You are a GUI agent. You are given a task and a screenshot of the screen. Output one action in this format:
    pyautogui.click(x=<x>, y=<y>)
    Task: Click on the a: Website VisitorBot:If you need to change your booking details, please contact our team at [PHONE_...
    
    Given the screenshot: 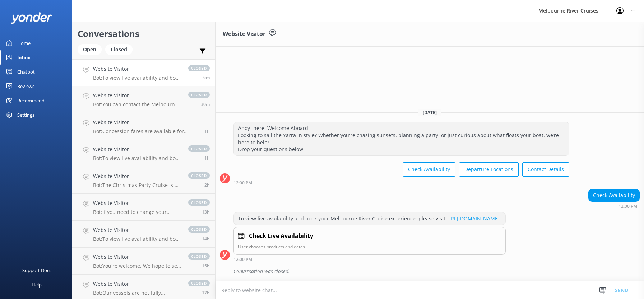 What is the action you would take?
    pyautogui.click(x=144, y=207)
    